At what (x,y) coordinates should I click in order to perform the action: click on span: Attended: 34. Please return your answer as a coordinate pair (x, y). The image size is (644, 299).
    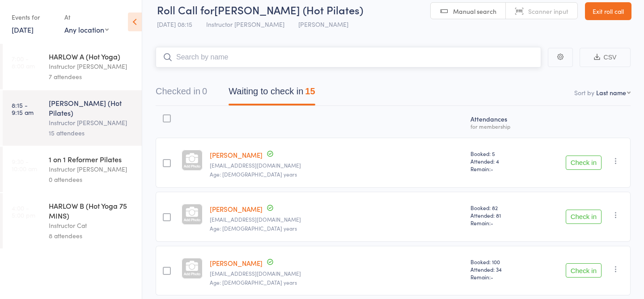
    Looking at the image, I should click on (500, 269).